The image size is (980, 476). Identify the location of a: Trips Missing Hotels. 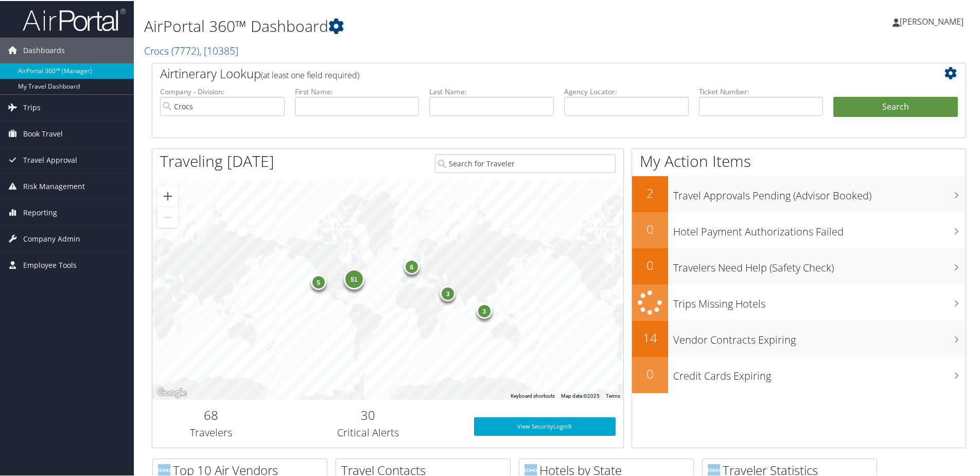
(799, 302).